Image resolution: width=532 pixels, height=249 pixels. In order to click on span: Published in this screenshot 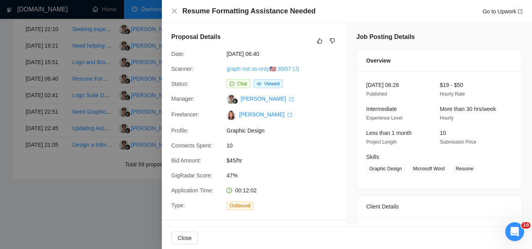, I will do `click(377, 94)`.